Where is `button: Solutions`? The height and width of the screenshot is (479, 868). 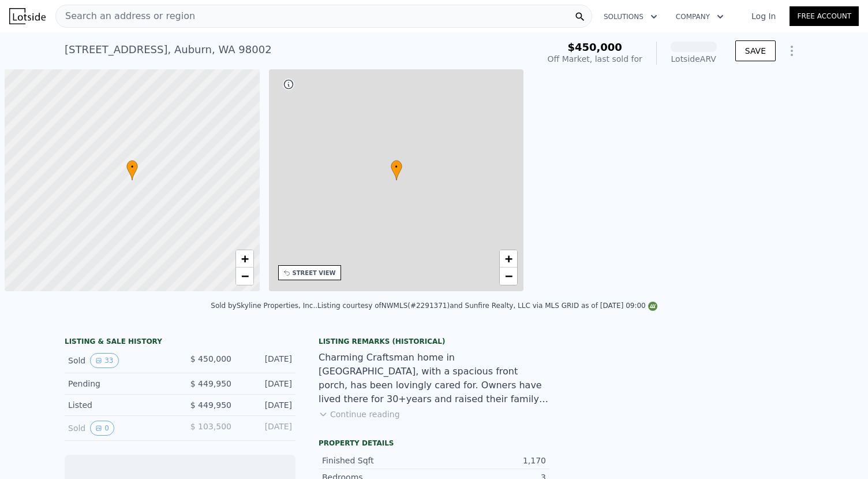
button: Solutions is located at coordinates (630, 17).